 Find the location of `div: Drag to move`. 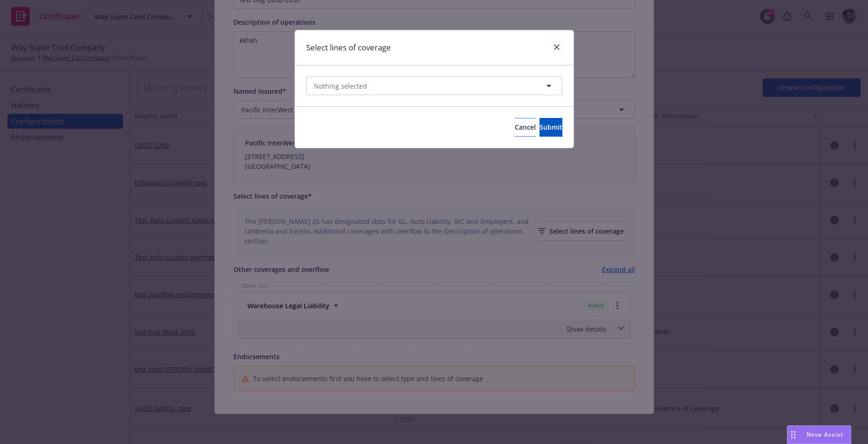

div: Drag to move is located at coordinates (793, 434).